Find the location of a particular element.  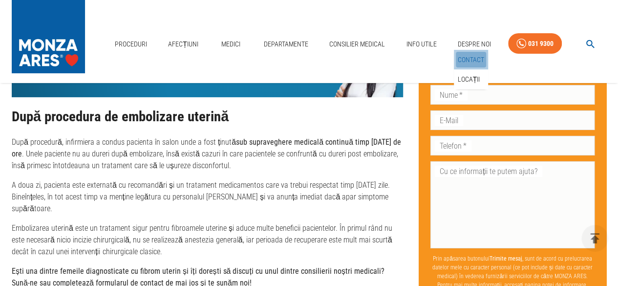

b: Trimite mesaj is located at coordinates (506, 258).